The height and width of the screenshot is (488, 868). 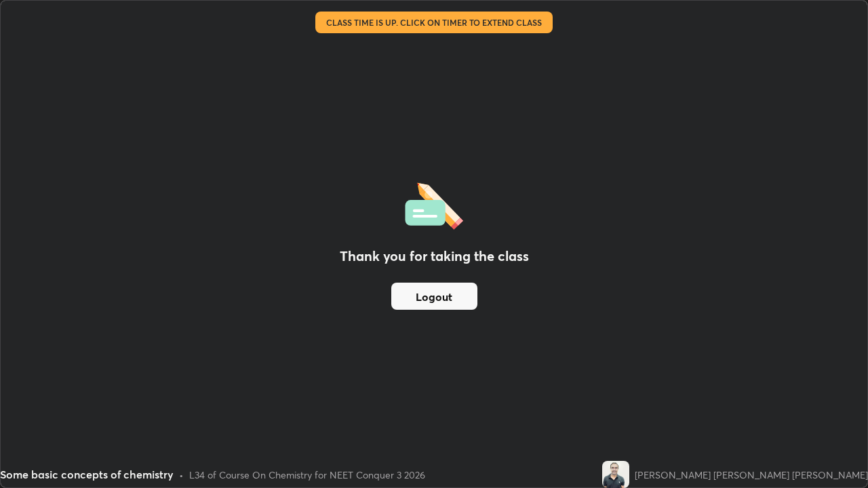 What do you see at coordinates (434, 257) in the screenshot?
I see `h2: Thank you for taking the class` at bounding box center [434, 257].